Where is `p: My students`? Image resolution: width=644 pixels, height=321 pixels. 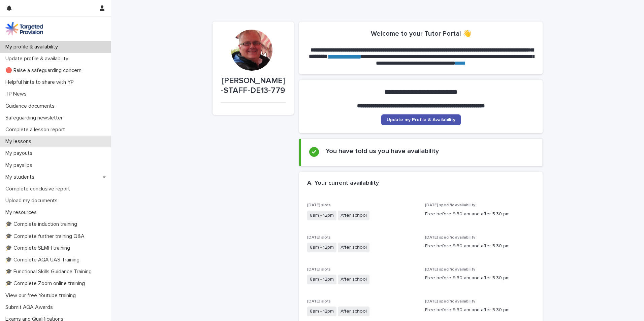 p: My students is located at coordinates (21, 177).